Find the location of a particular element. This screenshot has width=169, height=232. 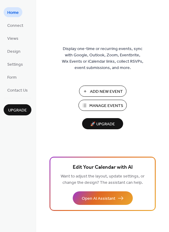

span: Form is located at coordinates (12, 77).